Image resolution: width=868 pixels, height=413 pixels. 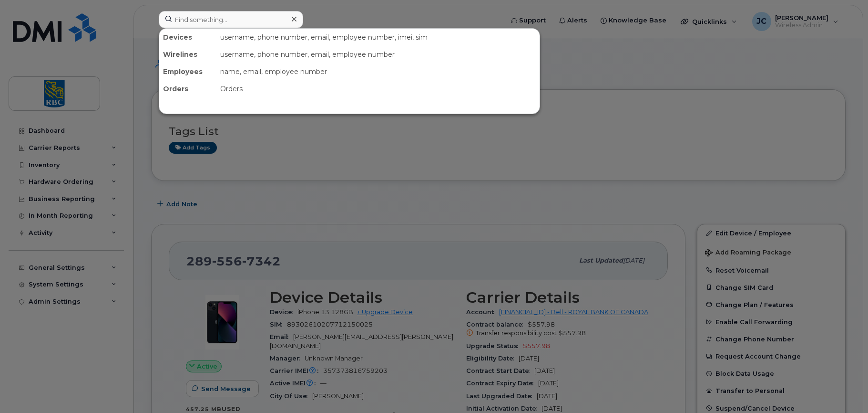 What do you see at coordinates (378, 72) in the screenshot?
I see `div: name, email, employee number` at bounding box center [378, 72].